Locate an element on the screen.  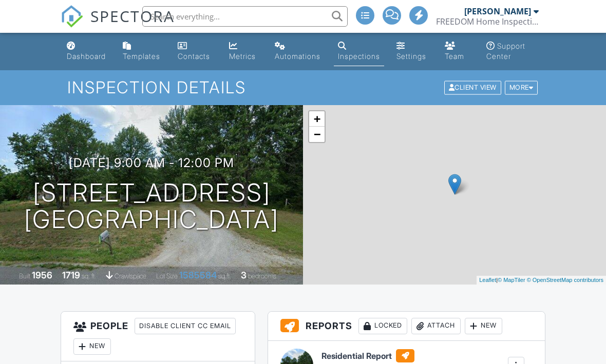
a: Team is located at coordinates (457, 51).